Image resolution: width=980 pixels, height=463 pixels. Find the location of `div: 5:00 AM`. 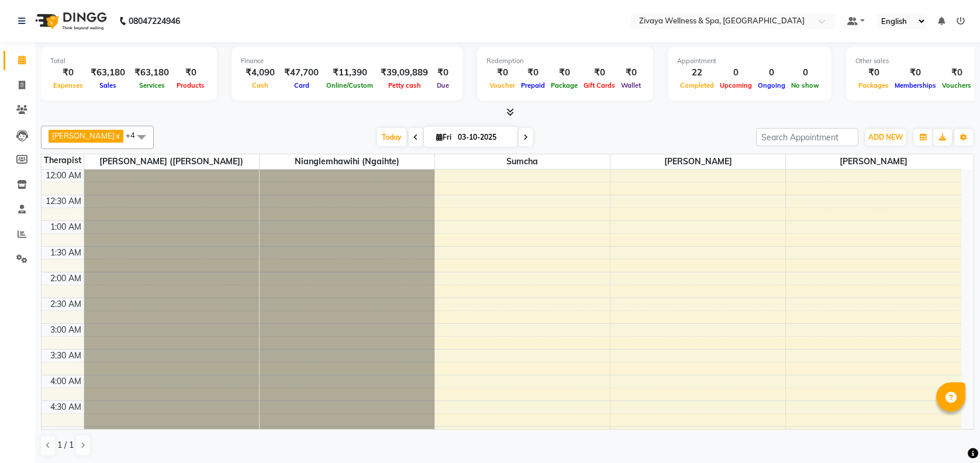

div: 5:00 AM is located at coordinates (65, 433).